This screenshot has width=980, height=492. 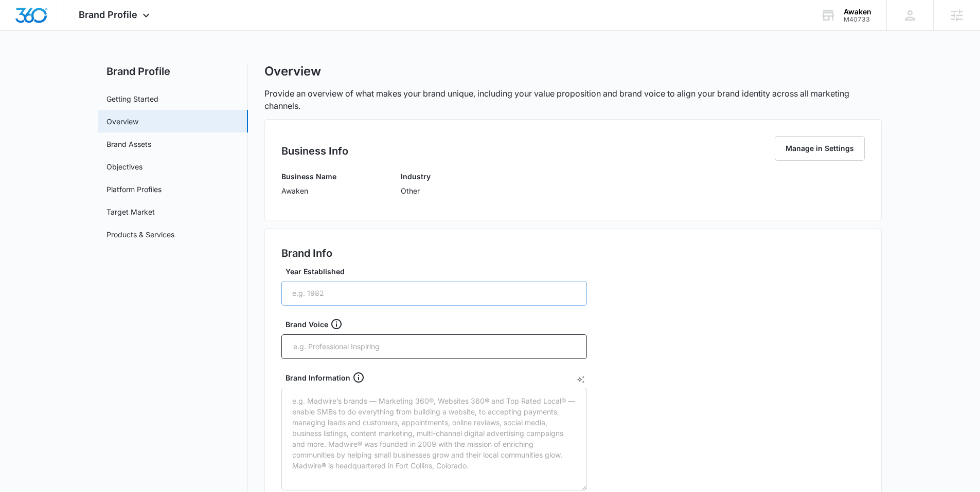 I want to click on input: e.g. Professional Inspiring, so click(x=435, y=347).